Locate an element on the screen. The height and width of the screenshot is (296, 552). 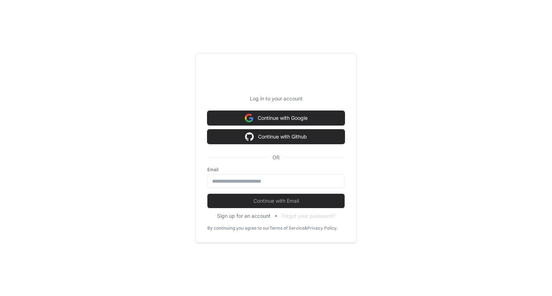
div: By continuing you agree to our is located at coordinates (238, 228).